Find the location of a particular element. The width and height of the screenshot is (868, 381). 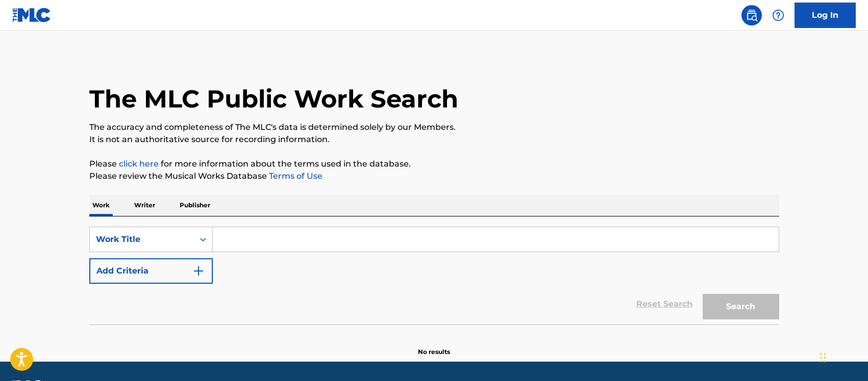

p: No results is located at coordinates (434, 346).